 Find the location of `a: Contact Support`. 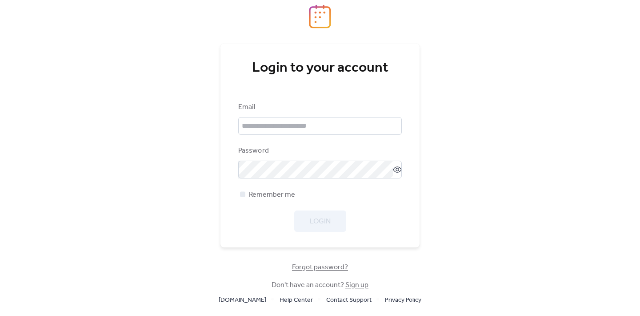

a: Contact Support is located at coordinates (349, 299).